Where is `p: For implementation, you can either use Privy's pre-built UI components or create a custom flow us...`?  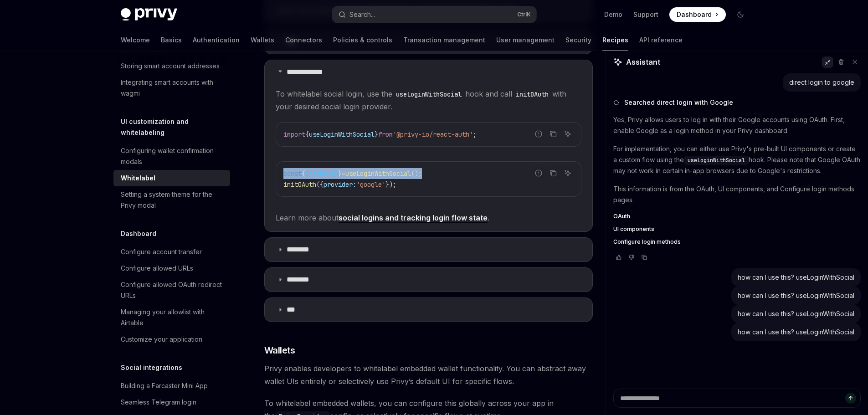 p: For implementation, you can either use Privy's pre-built UI components or create a custom flow us... is located at coordinates (737, 160).